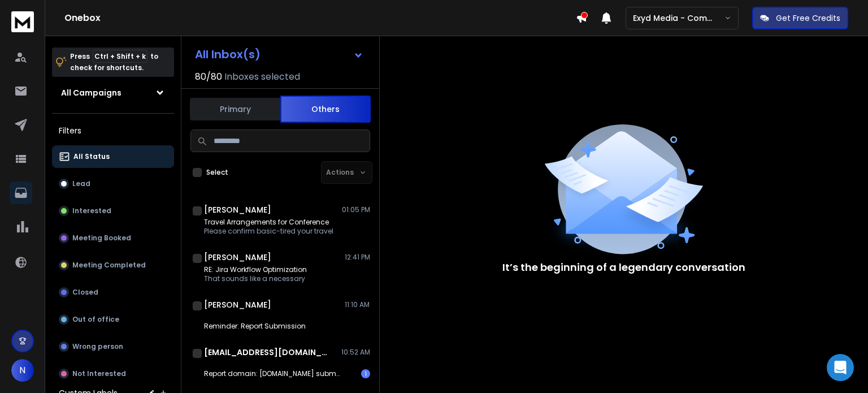 Image resolution: width=868 pixels, height=393 pixels. I want to click on p: Exyd Media - Commercial Cleaning, so click(679, 18).